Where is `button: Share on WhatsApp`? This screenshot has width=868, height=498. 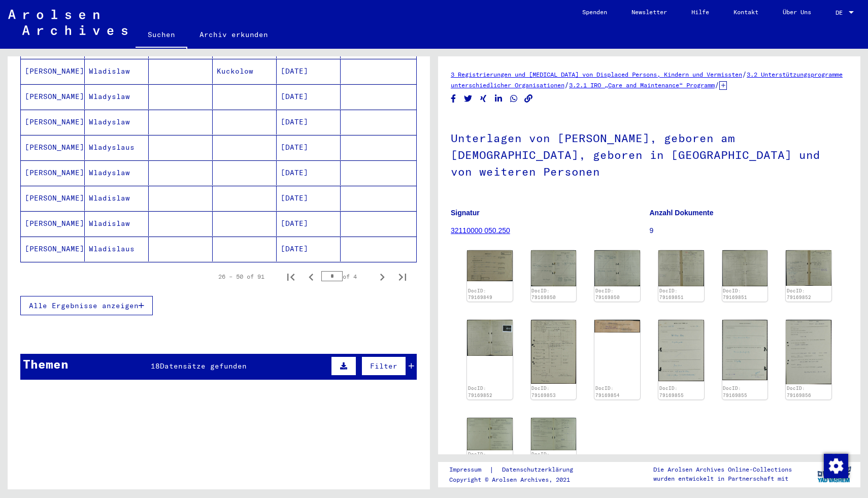 button: Share on WhatsApp is located at coordinates (514, 98).